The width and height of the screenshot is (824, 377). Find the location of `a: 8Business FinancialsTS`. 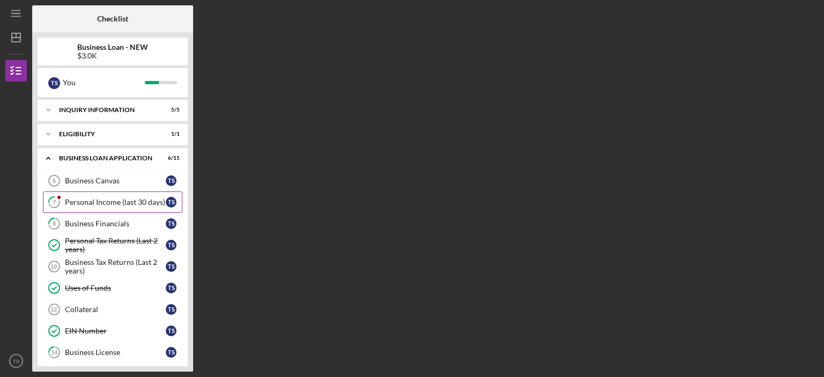

a: 8Business FinancialsTS is located at coordinates (113, 224).